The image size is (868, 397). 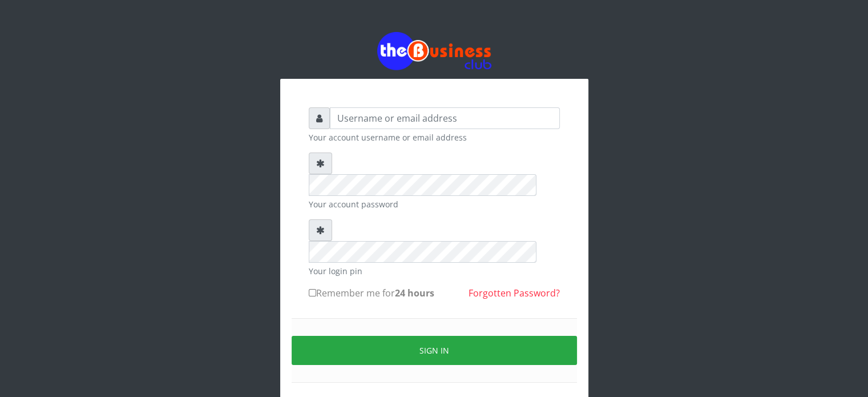 What do you see at coordinates (312, 292) in the screenshot?
I see `input: Remember me for24 hours` at bounding box center [312, 292].